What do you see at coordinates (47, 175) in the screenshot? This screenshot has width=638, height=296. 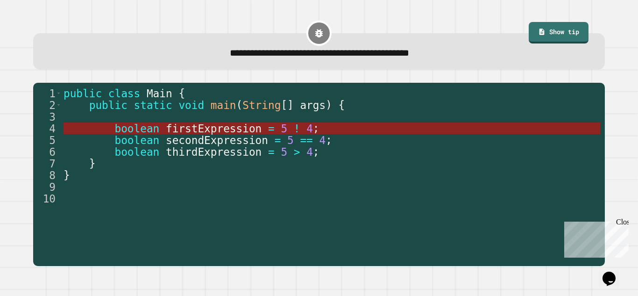 I see `div: 8` at bounding box center [47, 175].